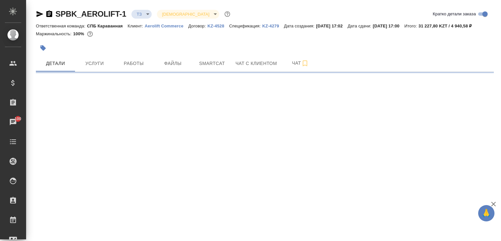  I want to click on p: Дата создания:, so click(300, 26).